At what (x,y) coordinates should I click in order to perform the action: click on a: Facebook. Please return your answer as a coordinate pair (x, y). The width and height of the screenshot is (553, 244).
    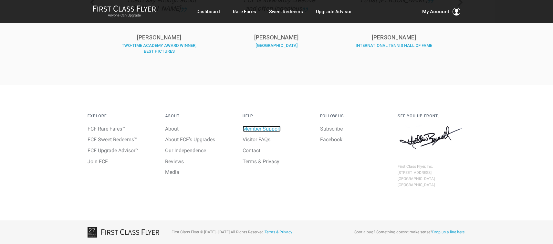
    Looking at the image, I should click on (331, 139).